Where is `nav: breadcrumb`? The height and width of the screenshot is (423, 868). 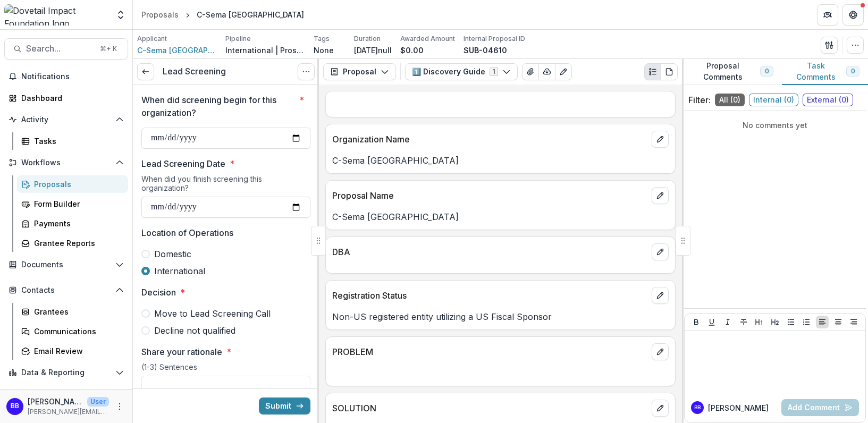 nav: breadcrumb is located at coordinates (223, 14).